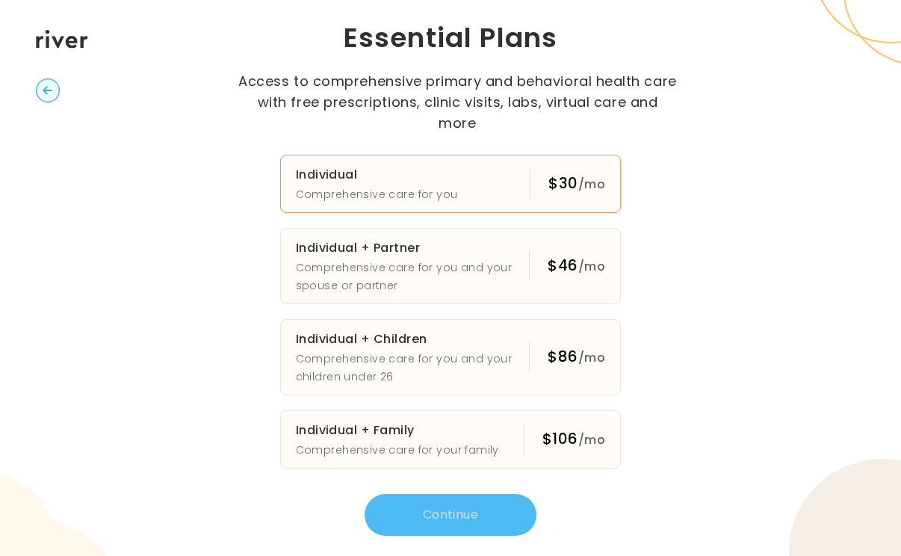 This screenshot has width=901, height=556. Describe the element at coordinates (576, 266) in the screenshot. I see `div: $46` at that location.